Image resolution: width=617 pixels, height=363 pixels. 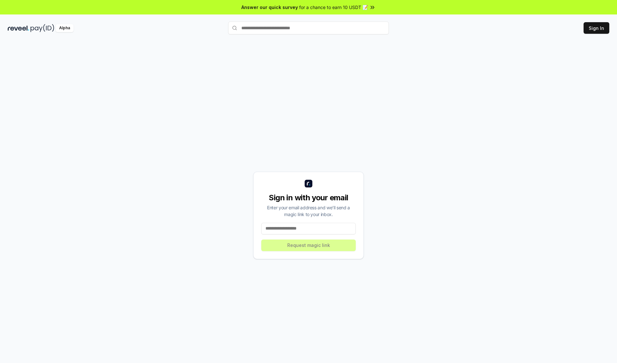 What do you see at coordinates (308, 198) in the screenshot?
I see `div: Sign in with your email` at bounding box center [308, 198].